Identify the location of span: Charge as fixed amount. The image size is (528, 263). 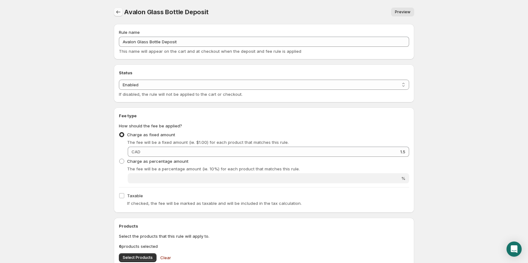
(151, 135).